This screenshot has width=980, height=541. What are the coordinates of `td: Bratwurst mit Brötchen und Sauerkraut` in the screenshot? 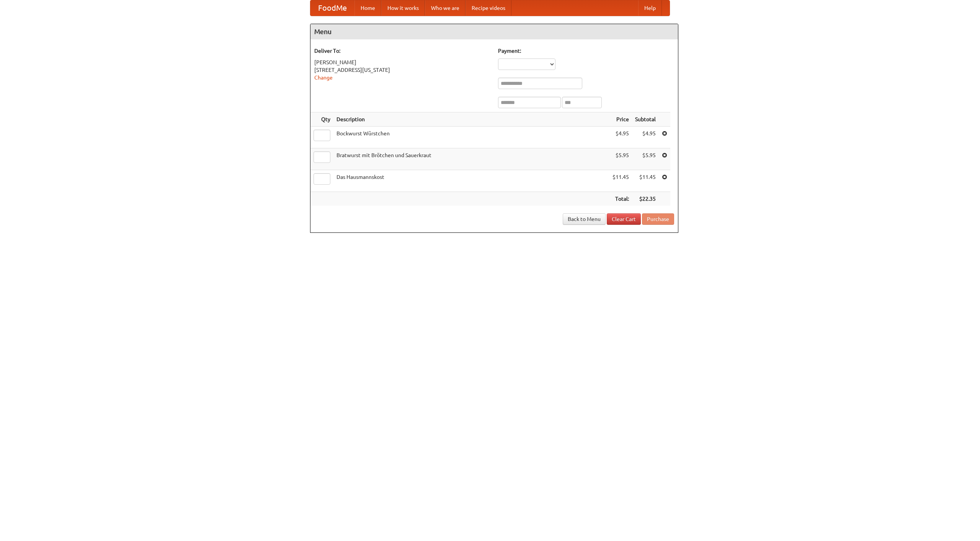 It's located at (471, 159).